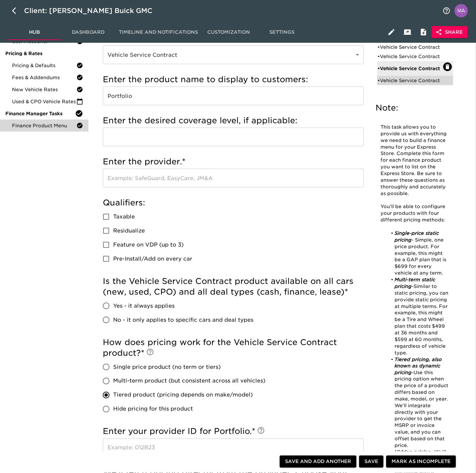 The width and height of the screenshot is (476, 473). What do you see at coordinates (40, 114) in the screenshot?
I see `span: Finance Manager Tasks` at bounding box center [40, 114].